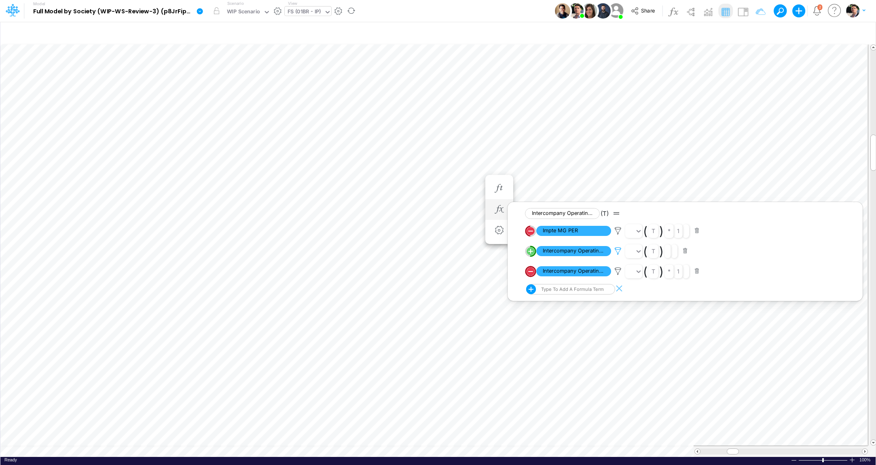 The image size is (876, 465). Describe the element at coordinates (648, 10) in the screenshot. I see `span: Share` at that location.